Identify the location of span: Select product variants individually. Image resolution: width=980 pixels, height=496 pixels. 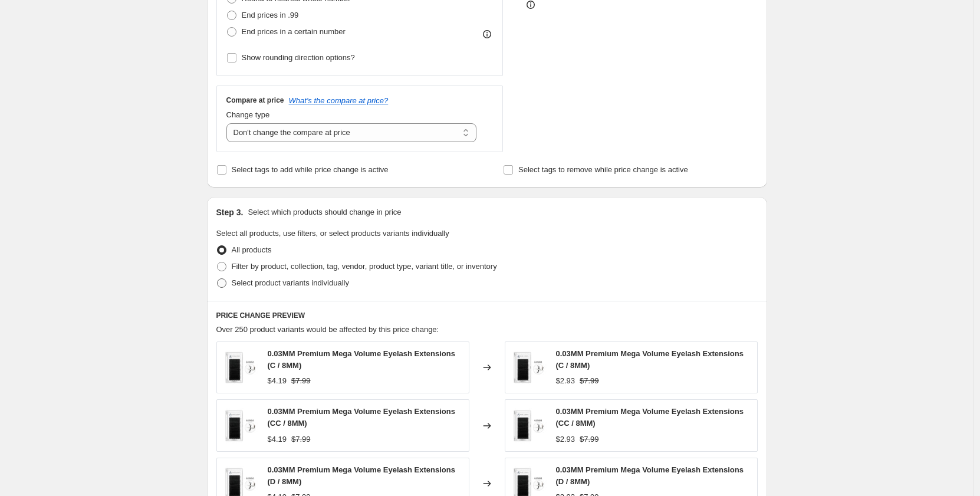
(290, 282).